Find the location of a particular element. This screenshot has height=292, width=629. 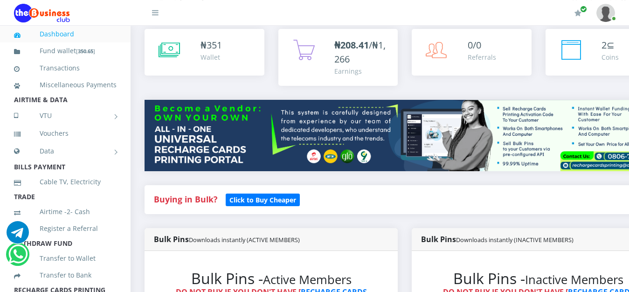

a: Fund wallet[350.65] is located at coordinates (65, 51).